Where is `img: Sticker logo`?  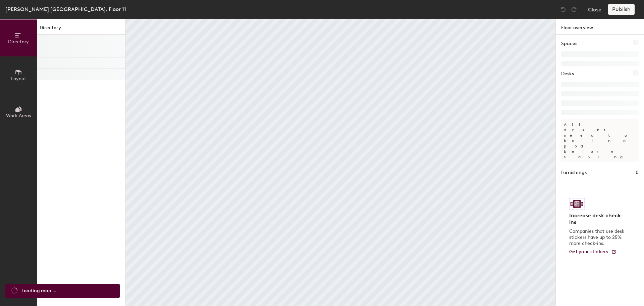
img: Sticker logo is located at coordinates (577, 204).